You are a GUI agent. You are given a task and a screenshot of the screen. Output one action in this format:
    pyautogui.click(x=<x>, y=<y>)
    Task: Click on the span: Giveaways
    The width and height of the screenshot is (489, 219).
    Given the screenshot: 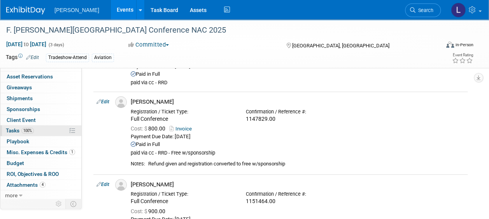 What is the action you would take?
    pyautogui.click(x=19, y=88)
    